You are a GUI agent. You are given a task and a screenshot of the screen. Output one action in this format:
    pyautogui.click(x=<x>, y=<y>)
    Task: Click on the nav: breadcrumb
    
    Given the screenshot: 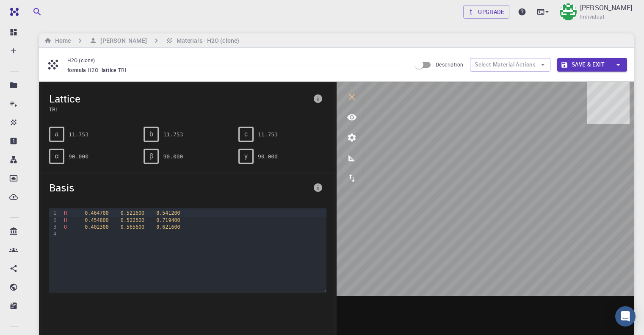 What is the action you would take?
    pyautogui.click(x=142, y=41)
    